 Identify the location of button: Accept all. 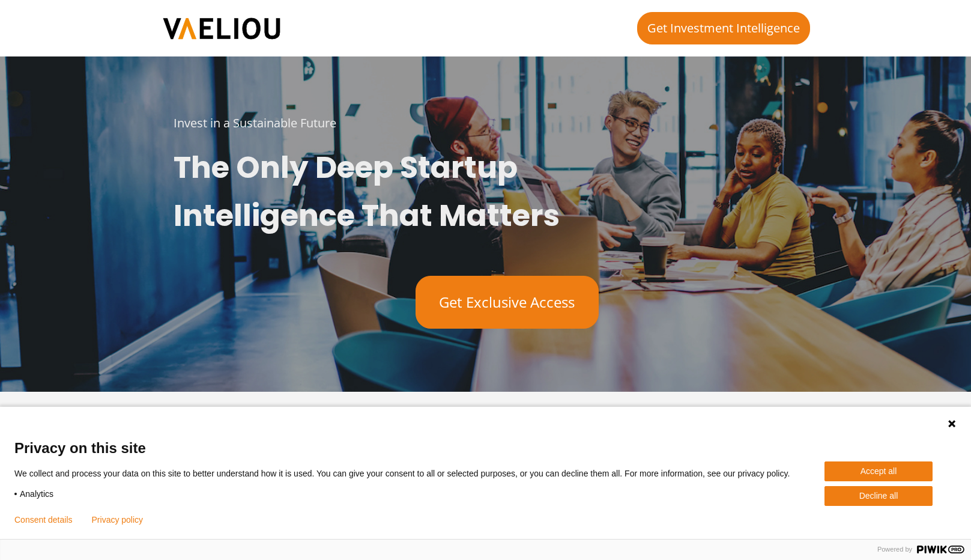
(879, 470).